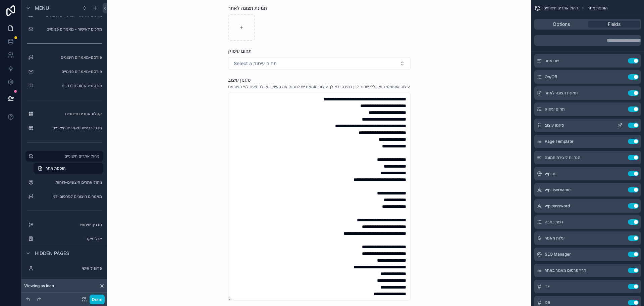  Describe the element at coordinates (69, 58) in the screenshot. I see `label: פורסם-מאמרים חיצוניים` at that location.